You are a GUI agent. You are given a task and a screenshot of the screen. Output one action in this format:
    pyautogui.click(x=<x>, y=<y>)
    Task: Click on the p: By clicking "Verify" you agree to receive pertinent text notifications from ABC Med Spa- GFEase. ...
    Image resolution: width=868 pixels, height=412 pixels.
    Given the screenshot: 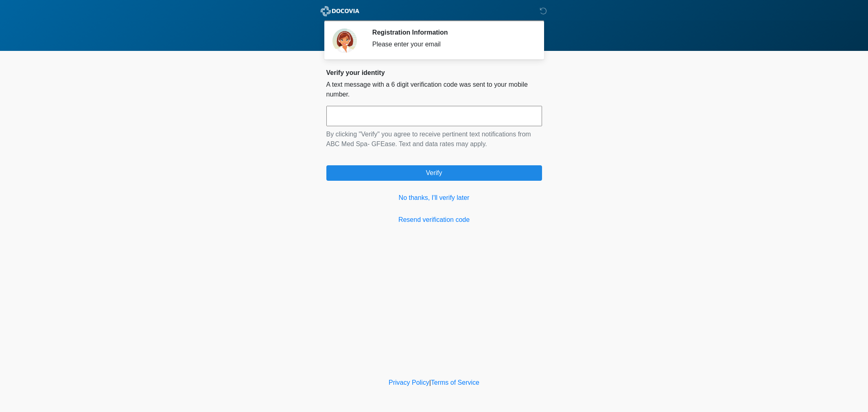 What is the action you would take?
    pyautogui.click(x=434, y=139)
    